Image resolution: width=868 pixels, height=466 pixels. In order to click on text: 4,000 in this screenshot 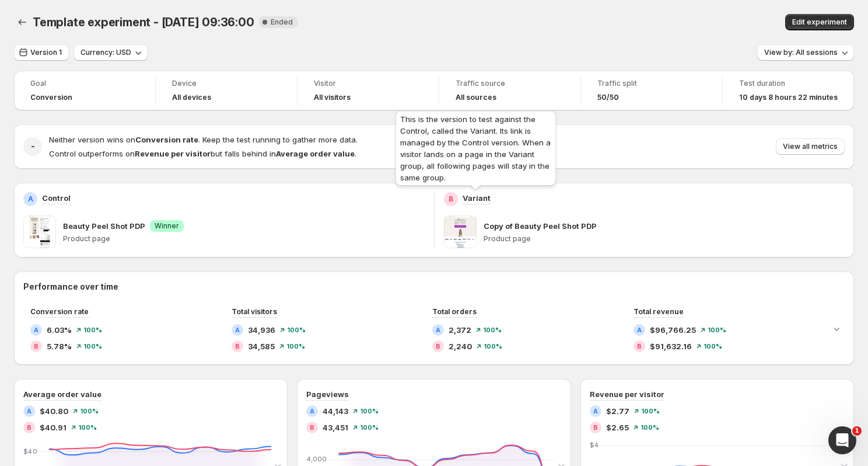, I will do `click(316, 459)`.